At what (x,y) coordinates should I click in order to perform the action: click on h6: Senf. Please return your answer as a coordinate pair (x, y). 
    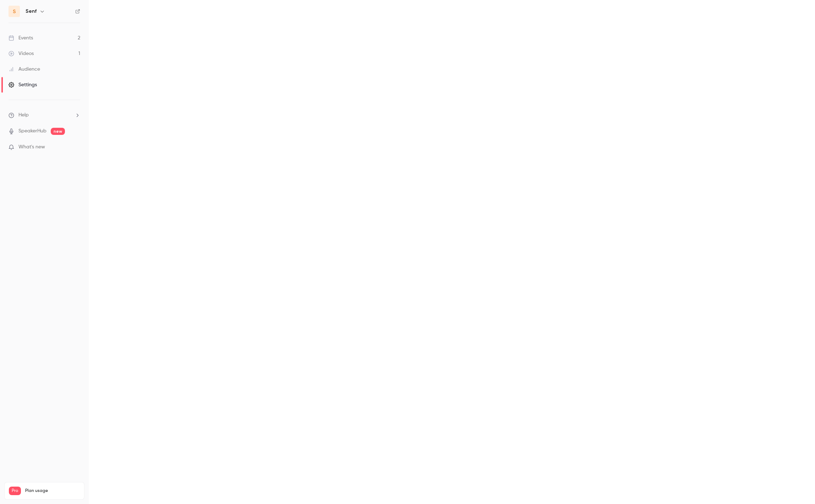
    Looking at the image, I should click on (31, 11).